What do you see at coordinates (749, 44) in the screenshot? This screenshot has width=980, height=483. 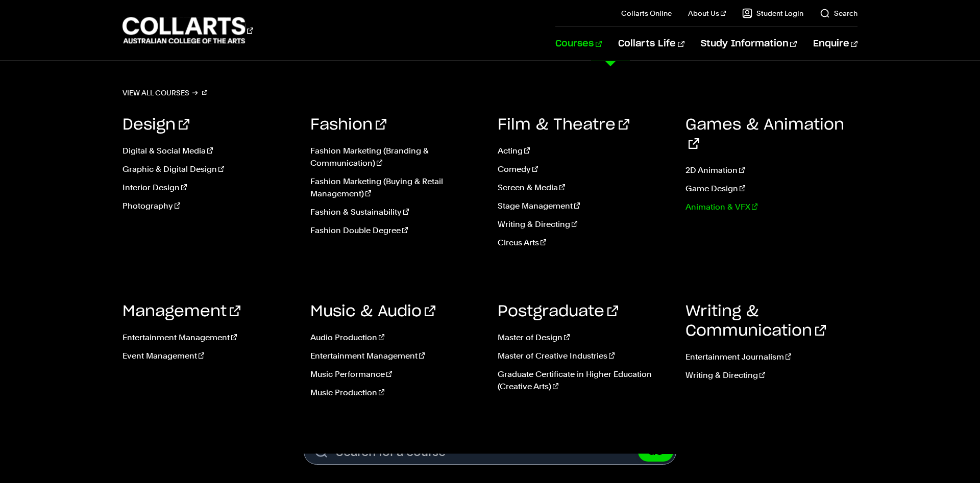 I see `a: Study Information` at bounding box center [749, 44].